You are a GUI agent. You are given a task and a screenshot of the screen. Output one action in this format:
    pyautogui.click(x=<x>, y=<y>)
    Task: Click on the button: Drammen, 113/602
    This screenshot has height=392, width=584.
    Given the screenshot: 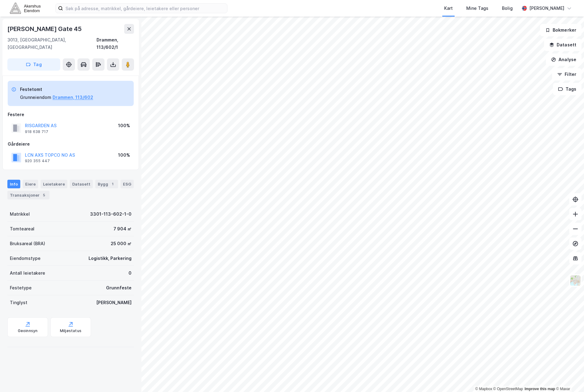 What is the action you would take?
    pyautogui.click(x=73, y=98)
    